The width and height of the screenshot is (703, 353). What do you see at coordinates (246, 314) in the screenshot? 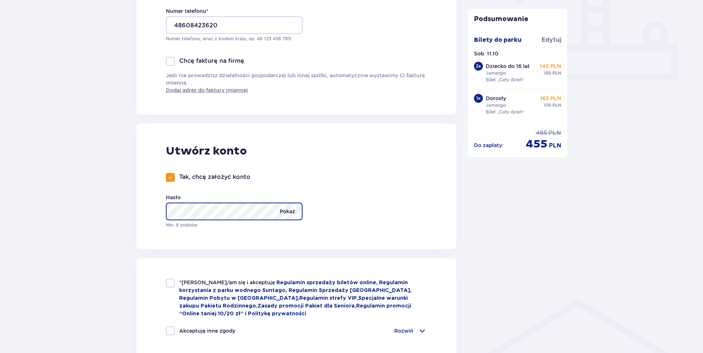
I see `span: i` at bounding box center [246, 314].